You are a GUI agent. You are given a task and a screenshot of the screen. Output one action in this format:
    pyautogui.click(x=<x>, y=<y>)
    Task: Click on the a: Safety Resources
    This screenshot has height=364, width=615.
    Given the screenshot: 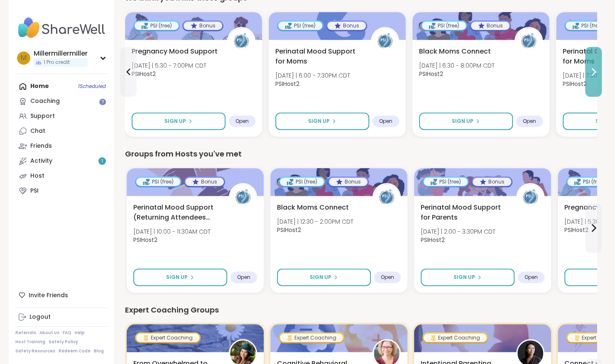 What is the action you would take?
    pyautogui.click(x=35, y=351)
    